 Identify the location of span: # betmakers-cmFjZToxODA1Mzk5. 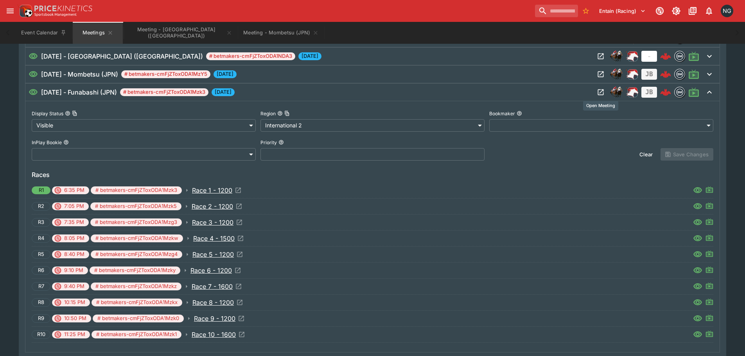
(136, 206).